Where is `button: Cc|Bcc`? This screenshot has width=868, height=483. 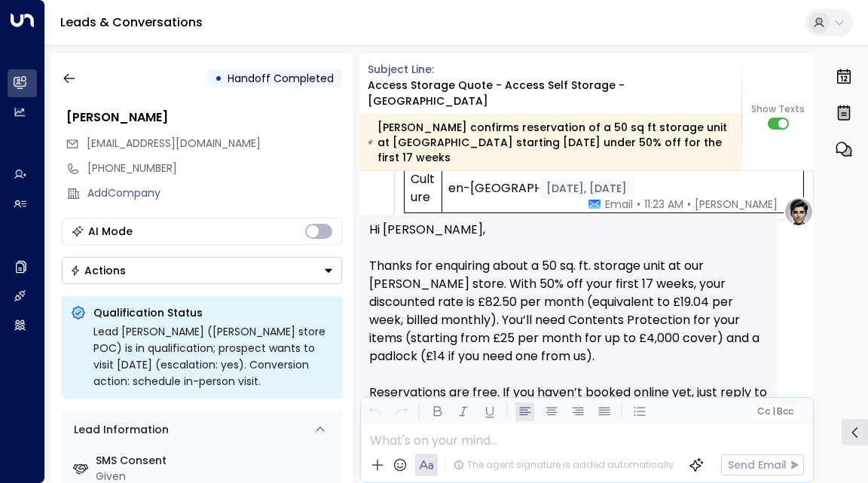
button: Cc|Bcc is located at coordinates (775, 411).